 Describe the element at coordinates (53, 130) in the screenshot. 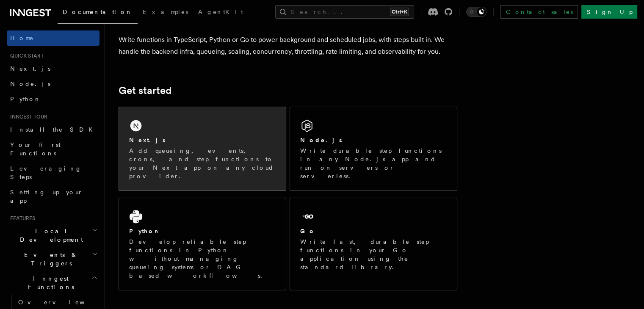

I see `span: Install the SDK` at that location.